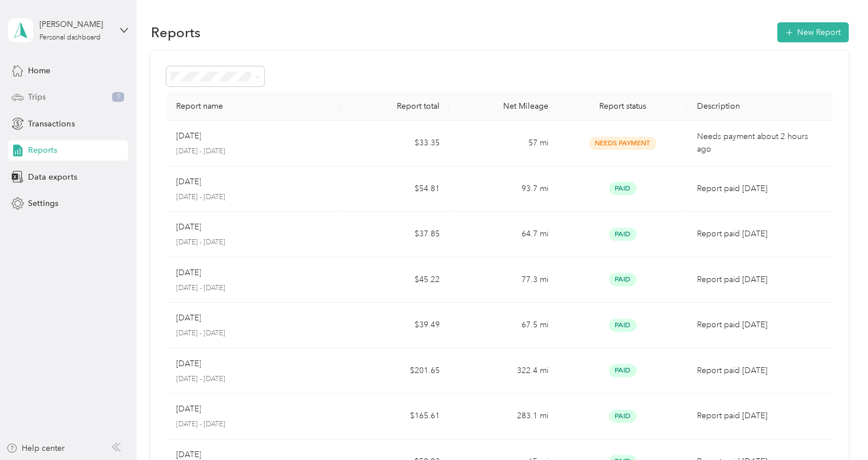 This screenshot has width=868, height=460. I want to click on td: 322.4 mi, so click(503, 371).